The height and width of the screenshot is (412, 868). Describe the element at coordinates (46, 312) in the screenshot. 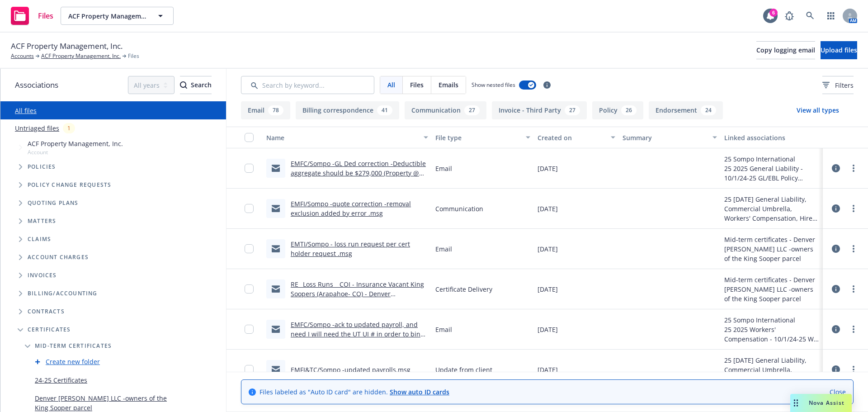

I see `span: Contracts` at that location.